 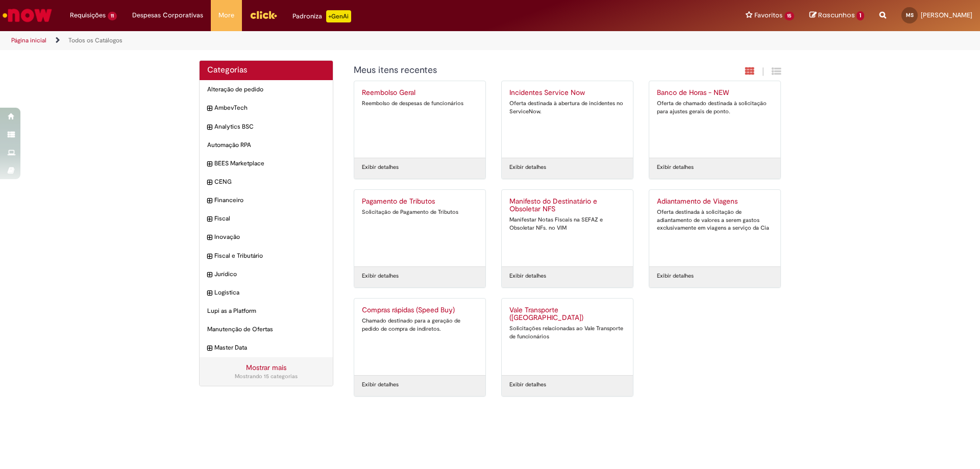 What do you see at coordinates (266, 127) in the screenshot?
I see `div: expandir categoria Analytics BSC Analytics BSC` at bounding box center [266, 127].